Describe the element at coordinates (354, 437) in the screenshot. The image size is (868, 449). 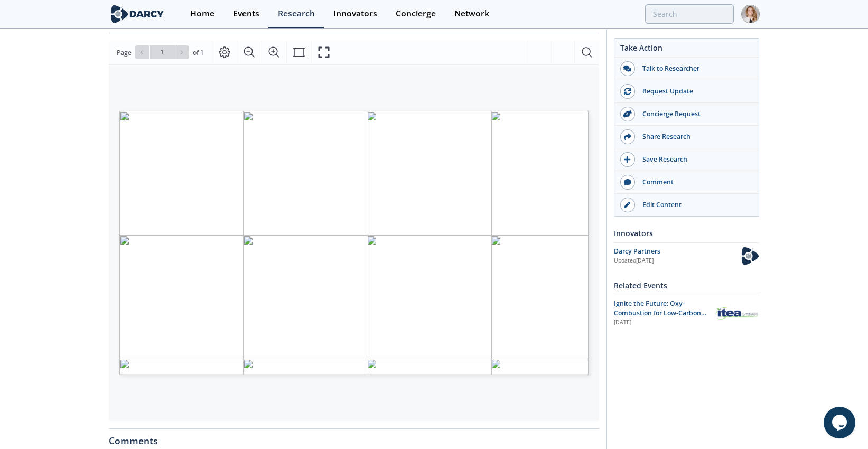
I see `div: Comments` at that location.